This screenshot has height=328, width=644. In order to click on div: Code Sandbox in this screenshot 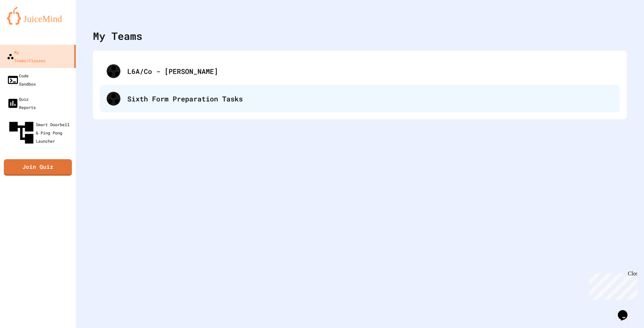, I will do `click(21, 80)`.